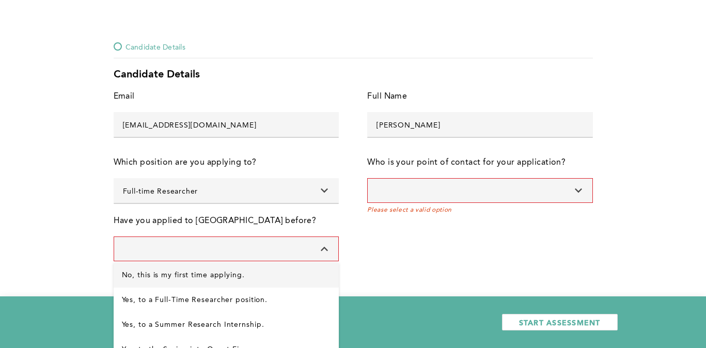 This screenshot has height=348, width=706. Describe the element at coordinates (559, 322) in the screenshot. I see `button: START ASSESSMENT` at that location.